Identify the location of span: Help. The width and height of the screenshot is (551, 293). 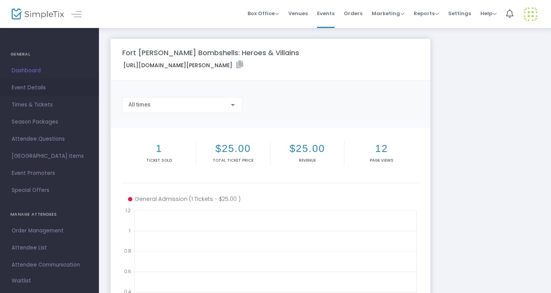
(489, 13).